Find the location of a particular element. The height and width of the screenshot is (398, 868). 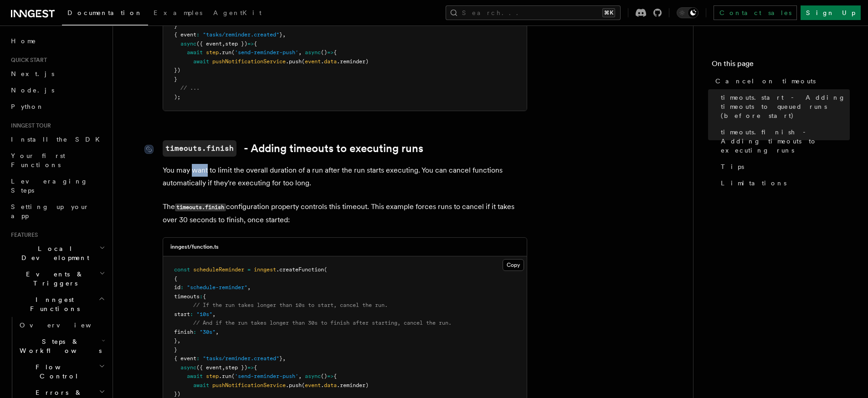

a: Tips is located at coordinates (783, 166).